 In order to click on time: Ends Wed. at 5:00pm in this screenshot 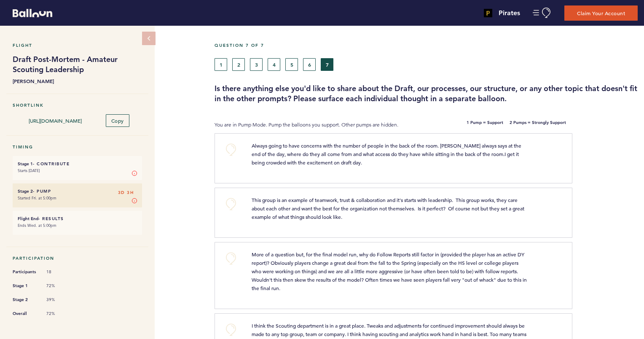, I will do `click(37, 225)`.